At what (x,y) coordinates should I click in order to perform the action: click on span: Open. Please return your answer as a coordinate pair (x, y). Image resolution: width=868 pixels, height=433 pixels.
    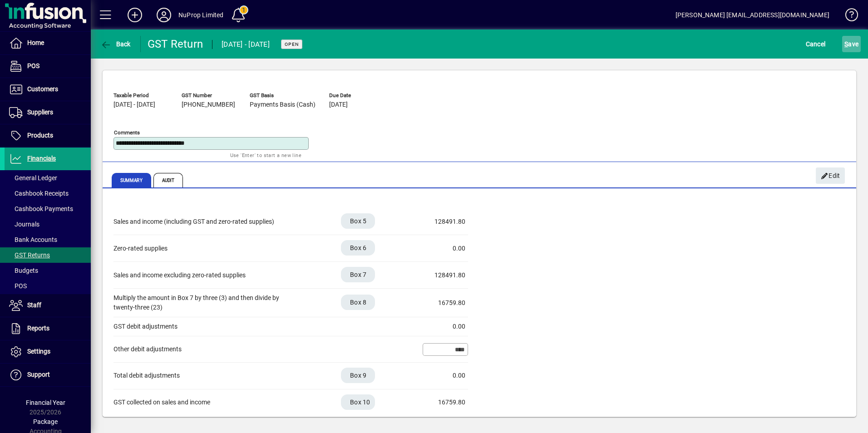
    Looking at the image, I should click on (291, 44).